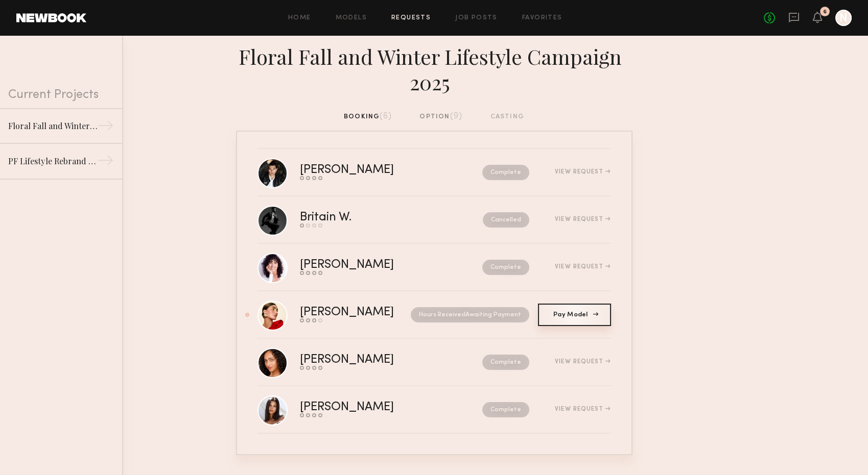 Image resolution: width=868 pixels, height=475 pixels. I want to click on a: Job Posts, so click(476, 18).